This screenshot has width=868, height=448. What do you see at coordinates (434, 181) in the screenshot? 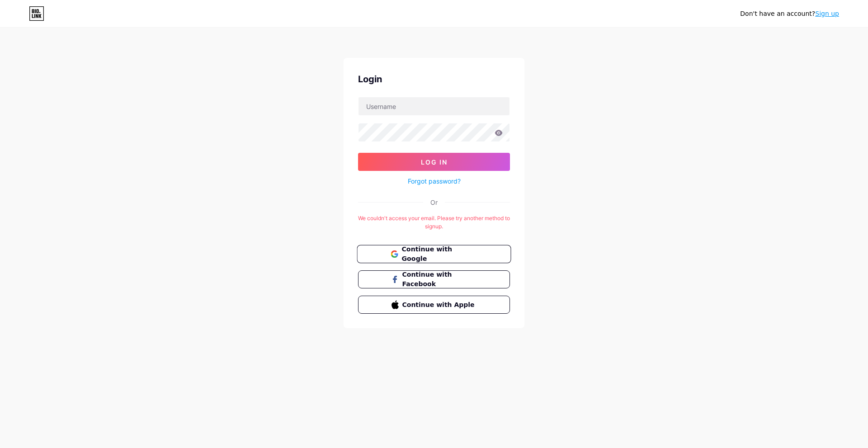
I see `a: Forgot password?` at bounding box center [434, 181].